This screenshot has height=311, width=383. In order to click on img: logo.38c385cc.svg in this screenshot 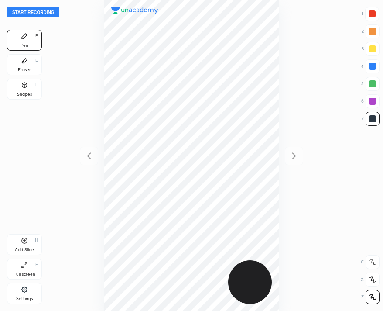, I will do `click(135, 10)`.